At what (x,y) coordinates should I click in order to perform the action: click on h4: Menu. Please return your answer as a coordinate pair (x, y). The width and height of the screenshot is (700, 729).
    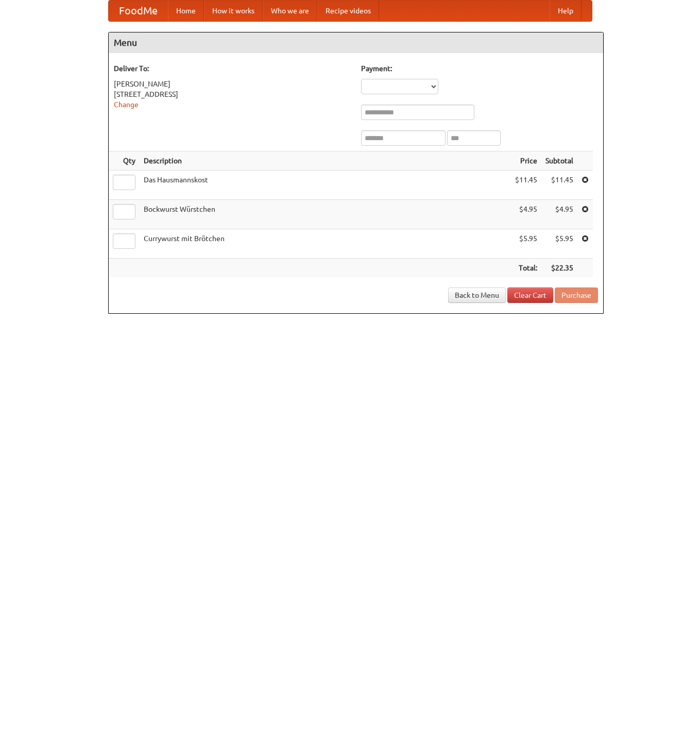
    Looking at the image, I should click on (356, 42).